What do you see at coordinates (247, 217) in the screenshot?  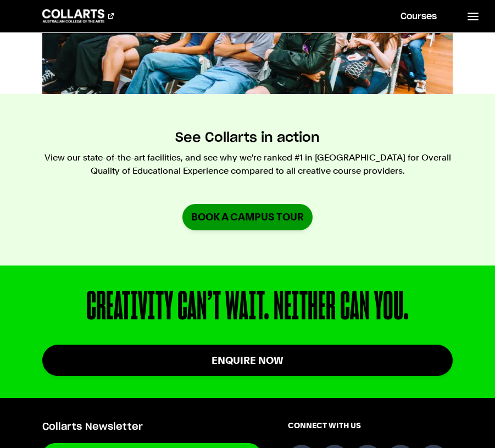 I see `a: Book a campus tour` at bounding box center [247, 217].